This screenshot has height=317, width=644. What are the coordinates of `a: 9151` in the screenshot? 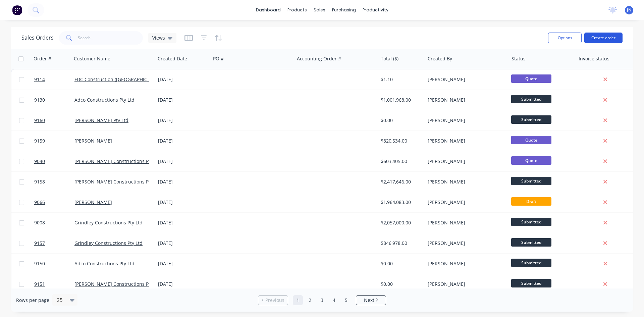 It's located at (54, 284).